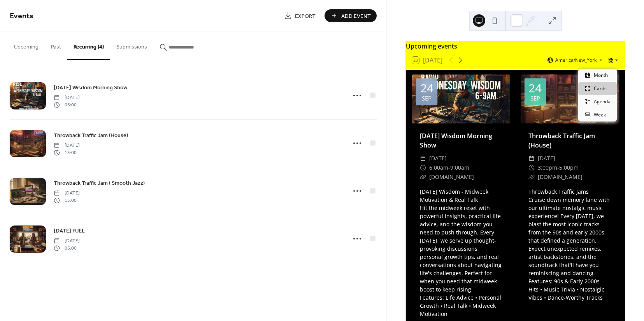 Image resolution: width=644 pixels, height=321 pixels. What do you see at coordinates (131, 45) in the screenshot?
I see `button: Submissions` at bounding box center [131, 45].